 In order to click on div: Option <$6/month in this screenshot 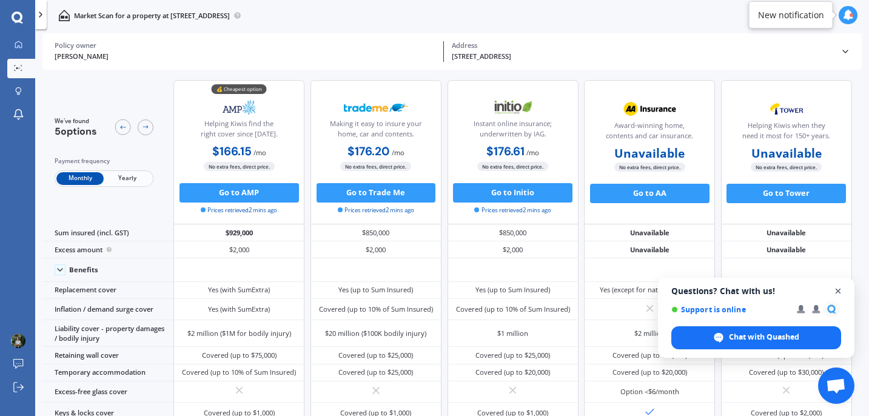, I will do `click(650, 392)`.